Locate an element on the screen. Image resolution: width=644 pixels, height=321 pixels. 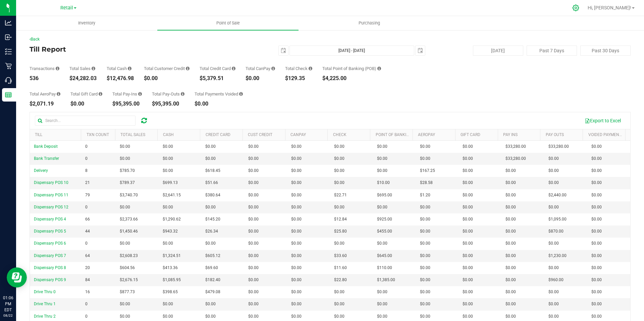
span: $11.60 is located at coordinates (340, 268).